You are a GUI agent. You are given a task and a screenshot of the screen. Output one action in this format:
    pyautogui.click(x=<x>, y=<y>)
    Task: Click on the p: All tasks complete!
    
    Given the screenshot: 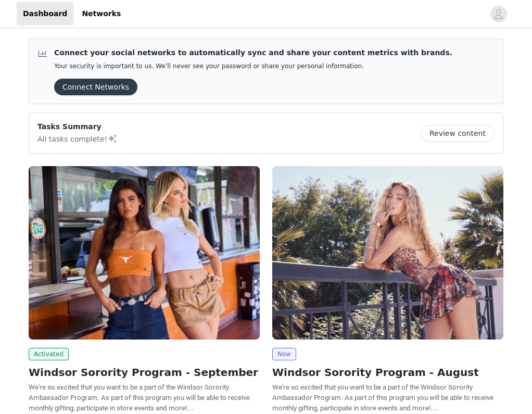 What is the action you would take?
    pyautogui.click(x=77, y=138)
    